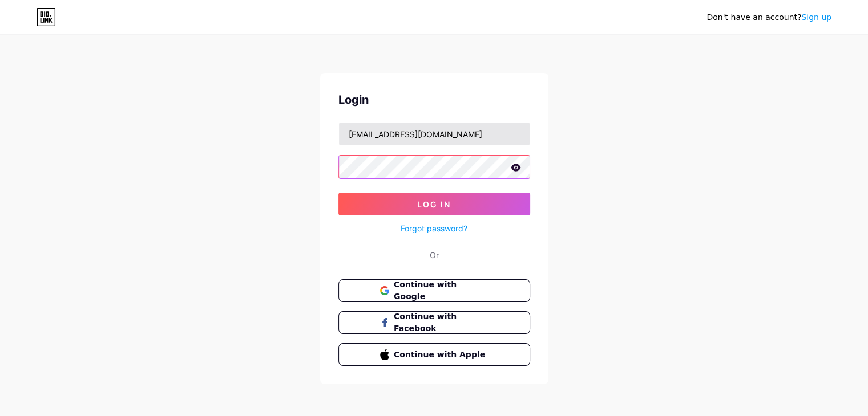 The width and height of the screenshot is (868, 416). What do you see at coordinates (434, 355) in the screenshot?
I see `button: Continue with Apple` at bounding box center [434, 355].